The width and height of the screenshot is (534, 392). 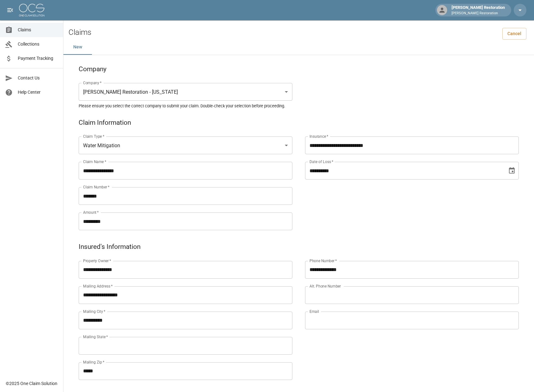 I want to click on label: Phone Number, so click(x=323, y=260).